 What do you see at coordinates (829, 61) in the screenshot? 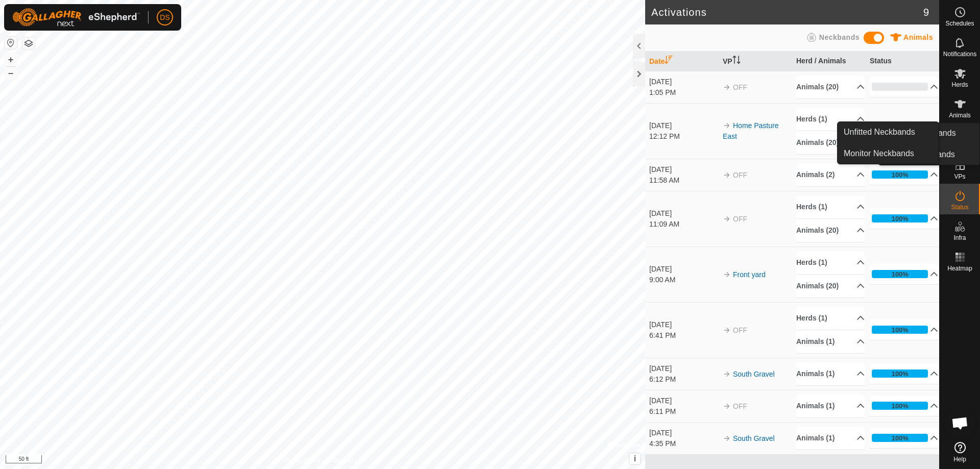
I see `th: Herd / Animals` at bounding box center [829, 61].